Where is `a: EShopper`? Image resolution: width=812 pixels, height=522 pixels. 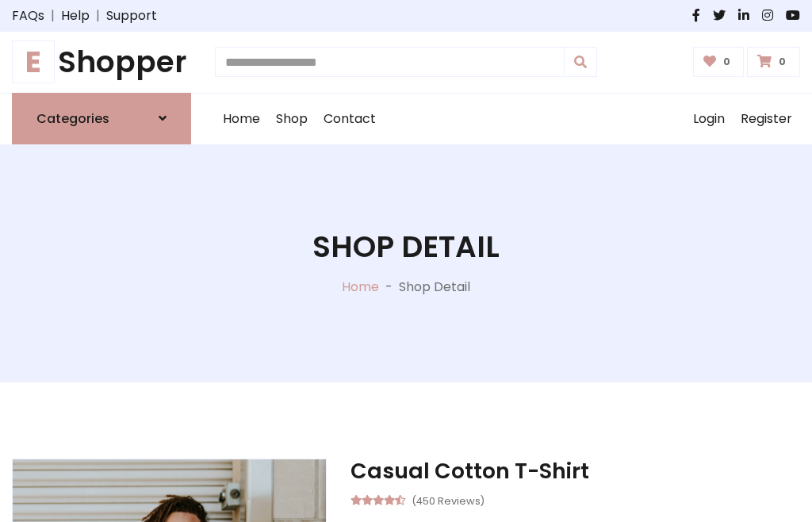 a: EShopper is located at coordinates (101, 62).